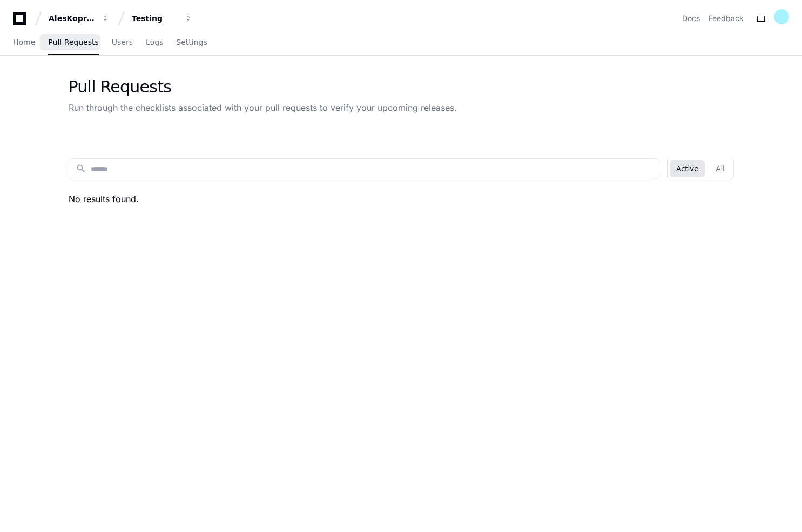 This screenshot has height=532, width=802. I want to click on a: Settings, so click(192, 43).